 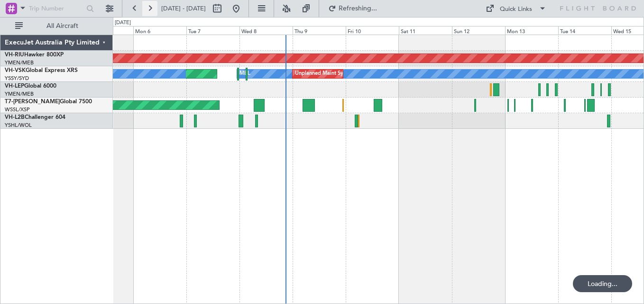 I want to click on div: Loading..., so click(x=602, y=284).